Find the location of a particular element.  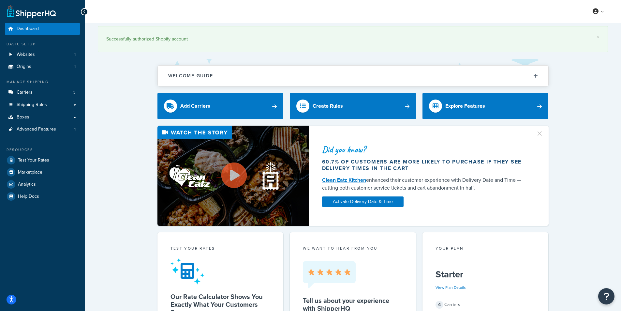

li: Marketplace is located at coordinates (42, 172).